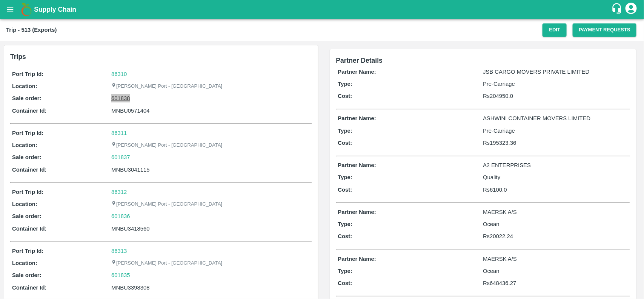  What do you see at coordinates (119, 192) in the screenshot?
I see `a: 86312` at bounding box center [119, 192].